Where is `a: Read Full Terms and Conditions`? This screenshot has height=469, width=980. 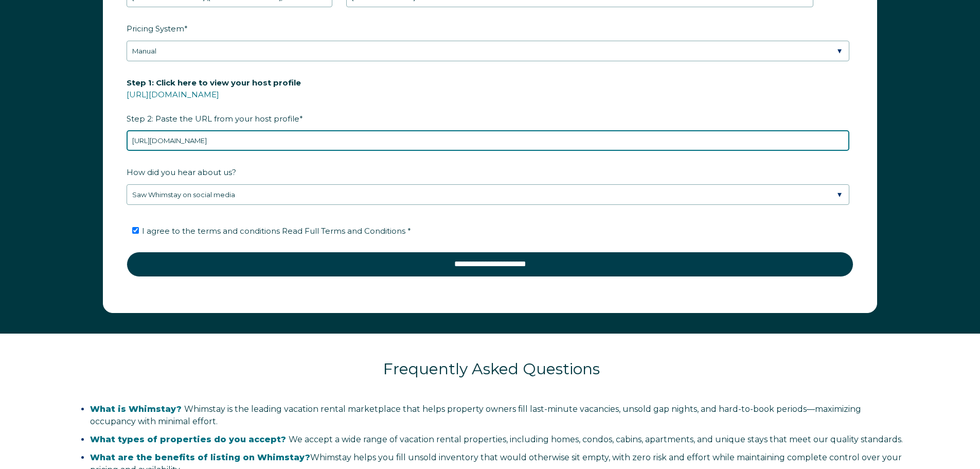
a: Read Full Terms and Conditions is located at coordinates (344, 231).